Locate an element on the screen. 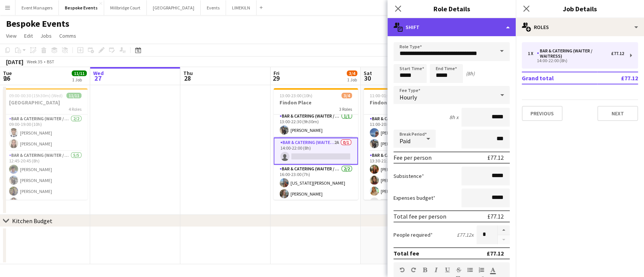 This screenshot has height=277, width=644. span: Tue is located at coordinates (7, 73).